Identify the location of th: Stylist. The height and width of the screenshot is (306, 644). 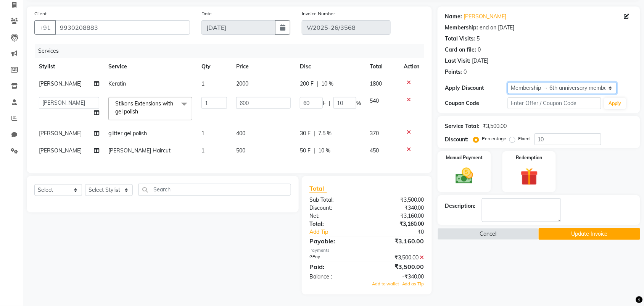
(69, 67).